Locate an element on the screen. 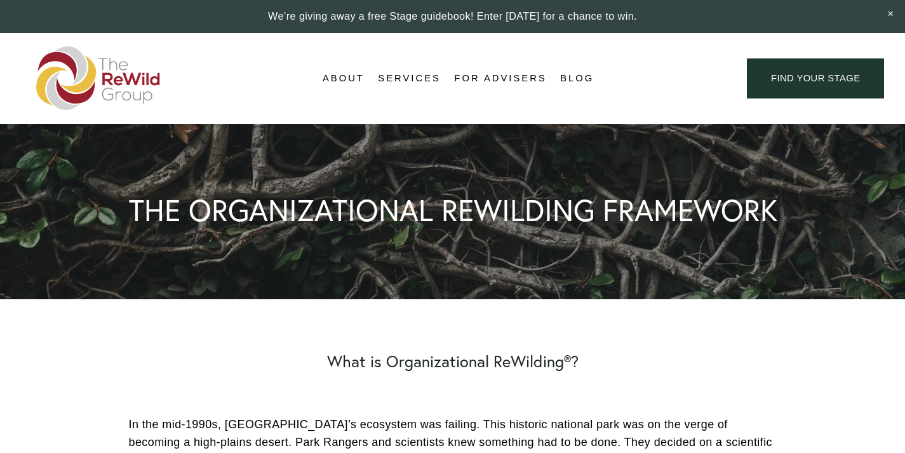 Image resolution: width=905 pixels, height=453 pixels. a: For Advisers is located at coordinates (500, 78).